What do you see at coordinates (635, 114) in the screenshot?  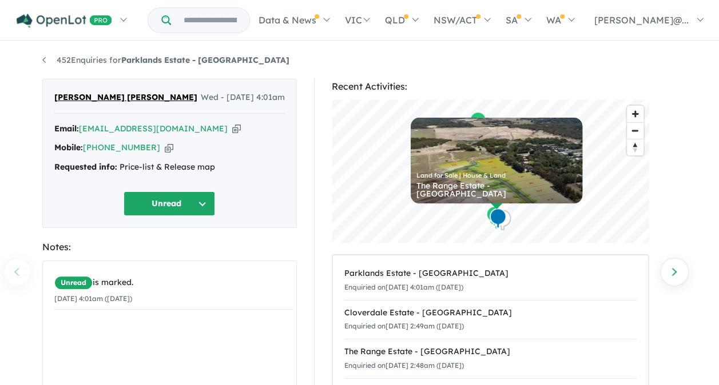 I see `button: Zoom in` at bounding box center [635, 114].